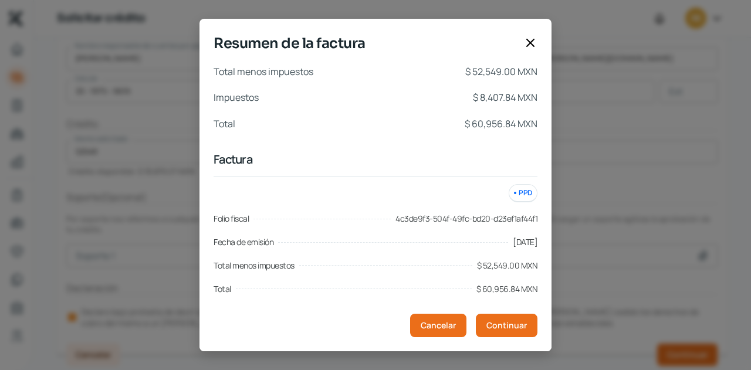 The height and width of the screenshot is (370, 751). I want to click on p: $ 52,549.00 MXN, so click(501, 72).